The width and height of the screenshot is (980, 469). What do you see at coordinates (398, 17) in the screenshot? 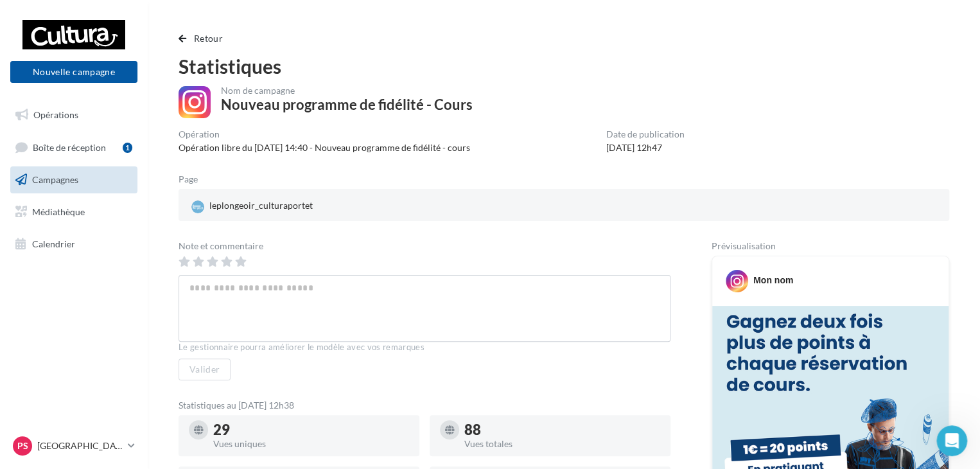
I see `button: Réduire la fenêtre` at bounding box center [398, 17].